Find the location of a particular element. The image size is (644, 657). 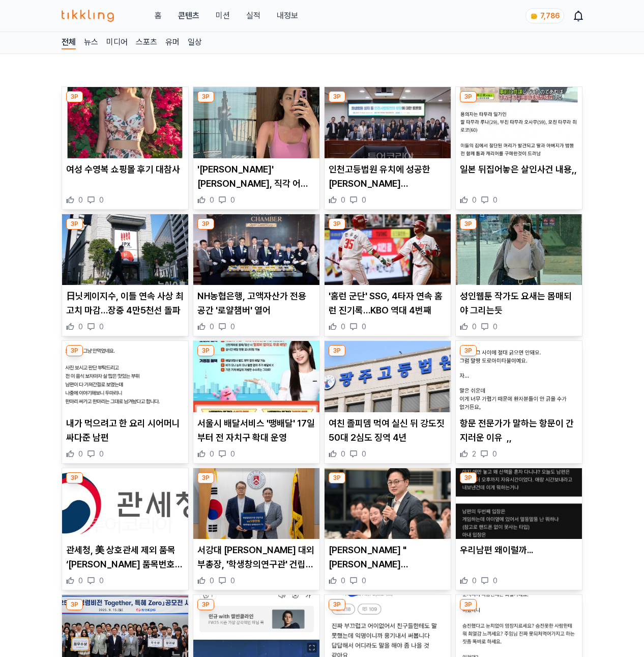

img: 여성 수영복 쇼핑몰 후기 대참사 is located at coordinates (125, 123).